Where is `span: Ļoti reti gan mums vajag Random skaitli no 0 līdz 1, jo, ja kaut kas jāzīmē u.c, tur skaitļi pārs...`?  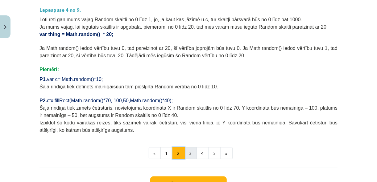 span: Ļoti reti gan mums vajag Random skaitli no 0 līdz 1, jo, ja kaut kas jāzīmē u.c, tur skaitļi pārs... is located at coordinates (170, 19).